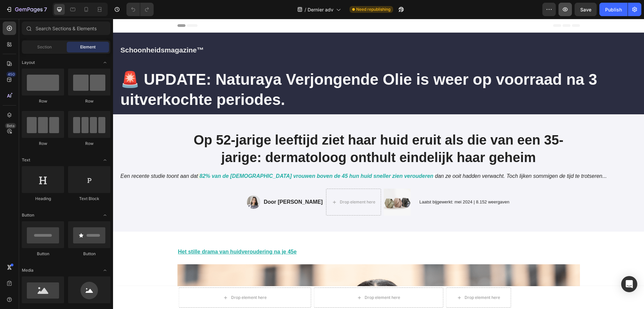 The image size is (644, 309). I want to click on span: Section, so click(44, 47).